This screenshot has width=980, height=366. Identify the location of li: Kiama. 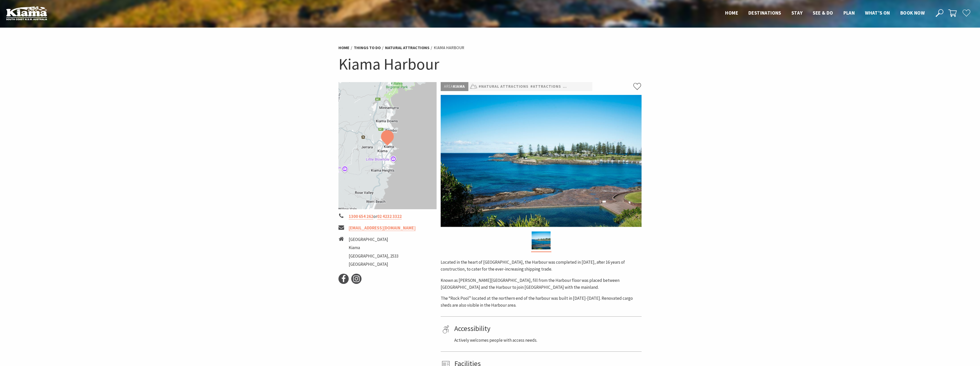
(374, 248).